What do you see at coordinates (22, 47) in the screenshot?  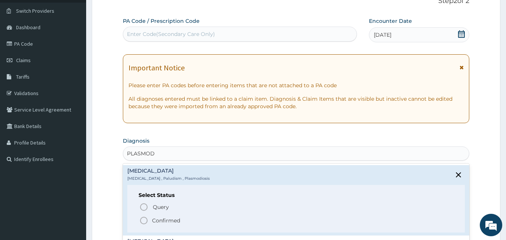 I see `img: d_794563401_company_1708531726252_794563401` at bounding box center [22, 47].